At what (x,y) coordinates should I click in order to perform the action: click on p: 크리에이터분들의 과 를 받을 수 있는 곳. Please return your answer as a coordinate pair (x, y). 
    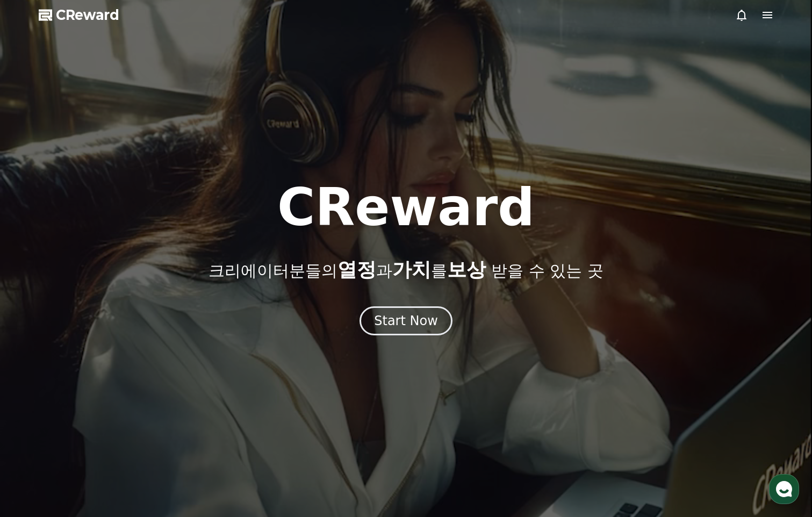
    Looking at the image, I should click on (406, 270).